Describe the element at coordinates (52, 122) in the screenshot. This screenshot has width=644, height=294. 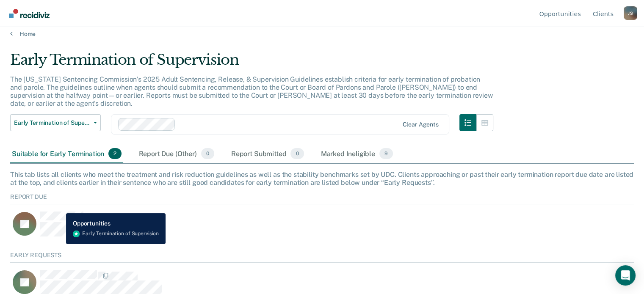
I see `span: Early Termination of Supervision` at that location.